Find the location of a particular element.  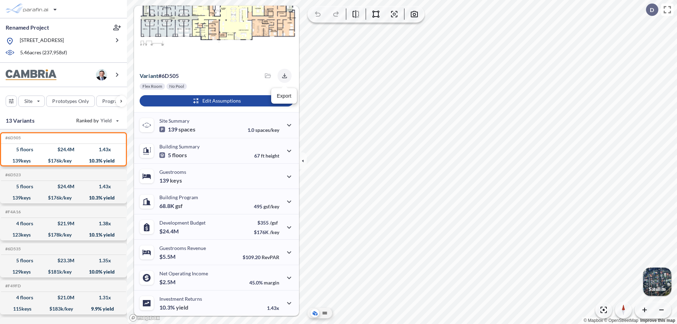

p: No Pool is located at coordinates (177, 86).